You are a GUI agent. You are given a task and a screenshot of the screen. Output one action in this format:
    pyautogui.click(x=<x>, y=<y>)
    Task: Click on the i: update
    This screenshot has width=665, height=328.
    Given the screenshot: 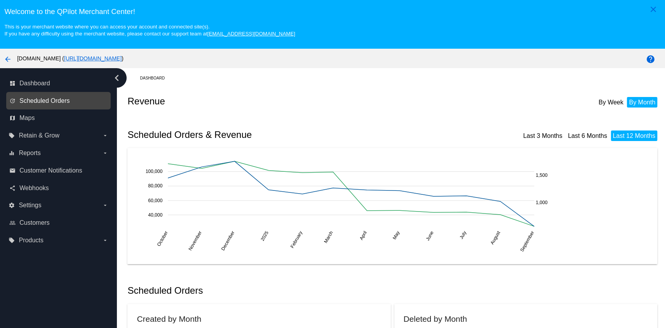 What is the action you would take?
    pyautogui.click(x=12, y=101)
    